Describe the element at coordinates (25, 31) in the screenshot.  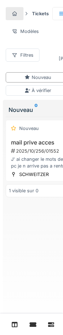
I see `div: Modèles` at that location.